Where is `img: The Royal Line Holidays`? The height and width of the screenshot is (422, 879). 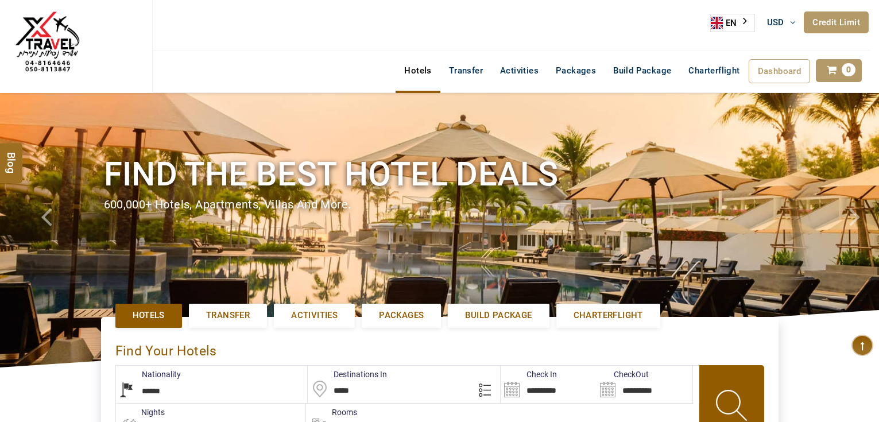
img: The Royal Line Holidays is located at coordinates (47, 44).